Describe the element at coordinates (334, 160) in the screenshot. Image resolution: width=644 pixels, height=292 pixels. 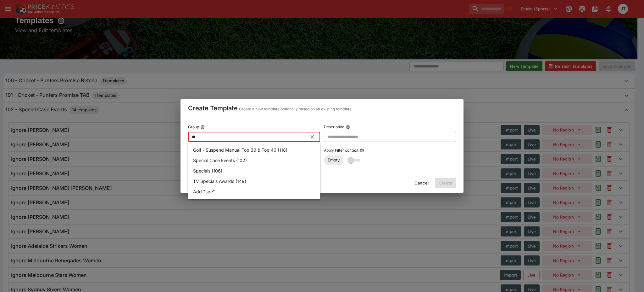
I see `span: Empty` at that location.